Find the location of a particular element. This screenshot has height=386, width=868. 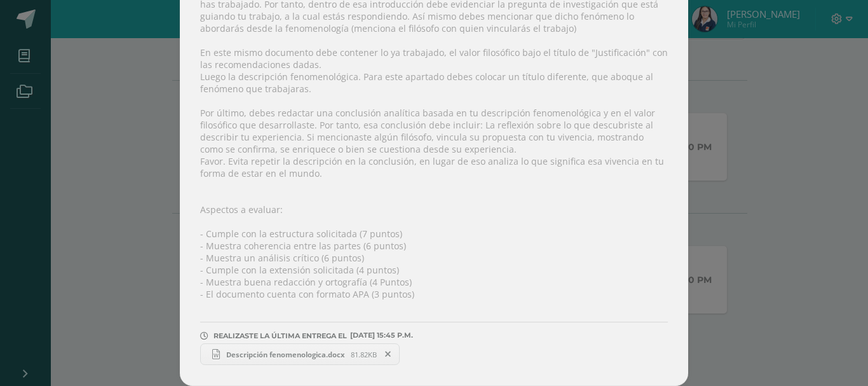

span: 81.82KB is located at coordinates (363, 355).